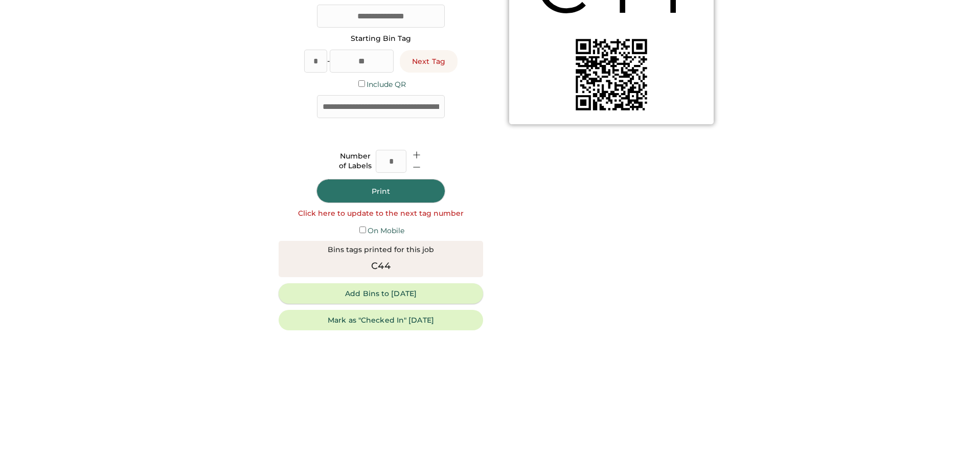  What do you see at coordinates (381, 266) in the screenshot?
I see `div: C44` at bounding box center [381, 266].